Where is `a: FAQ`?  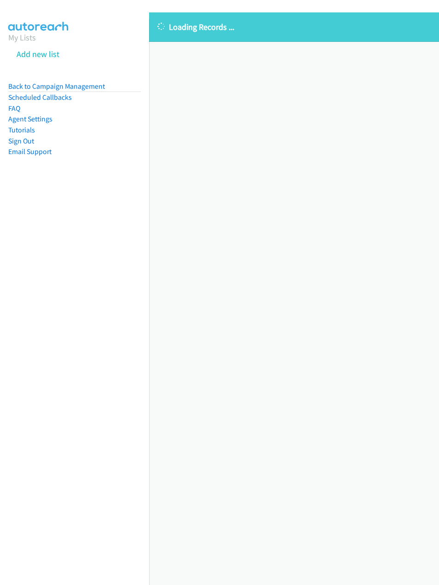
a: FAQ is located at coordinates (14, 108).